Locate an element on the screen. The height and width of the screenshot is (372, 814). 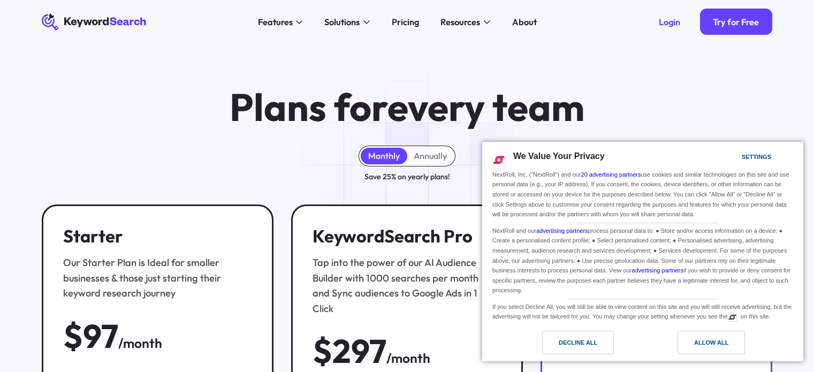
div: Tap into the power of our AI Audience Builder with 1000 searches per month and Sync audiences to ... is located at coordinates (404, 286).